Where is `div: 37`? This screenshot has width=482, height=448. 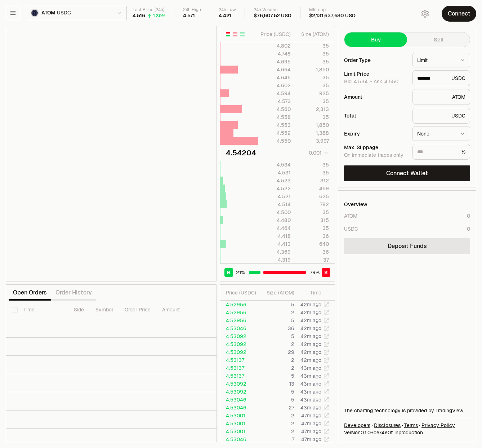
div: 37 is located at coordinates (313, 260).